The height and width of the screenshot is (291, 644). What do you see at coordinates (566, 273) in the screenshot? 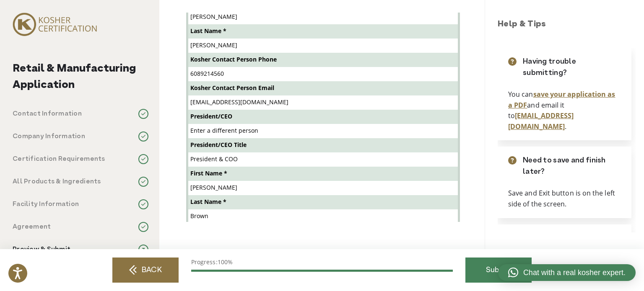
I see `a: Chat with a real kosher expert.` at bounding box center [566, 273].